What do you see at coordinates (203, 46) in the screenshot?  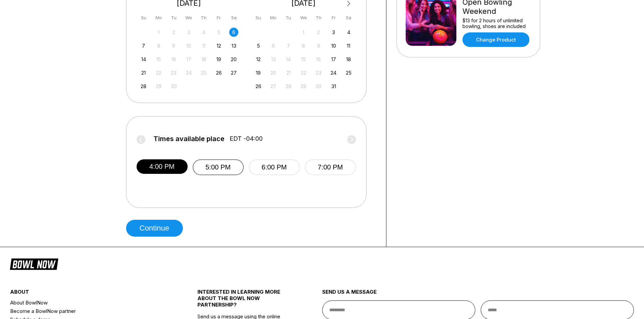 I see `div: Not available Thursday, September 11th, 2025` at bounding box center [203, 46].